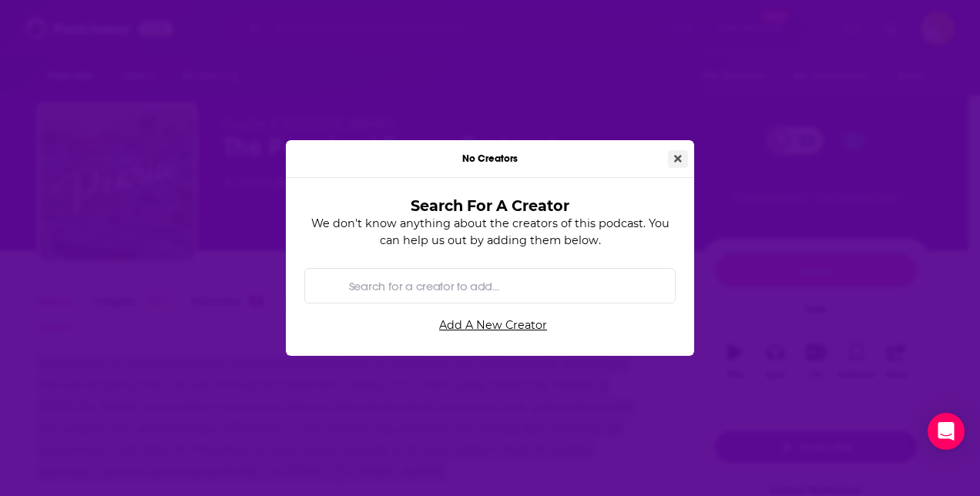  What do you see at coordinates (946, 431) in the screenshot?
I see `div: Open Intercom Messenger` at bounding box center [946, 431].